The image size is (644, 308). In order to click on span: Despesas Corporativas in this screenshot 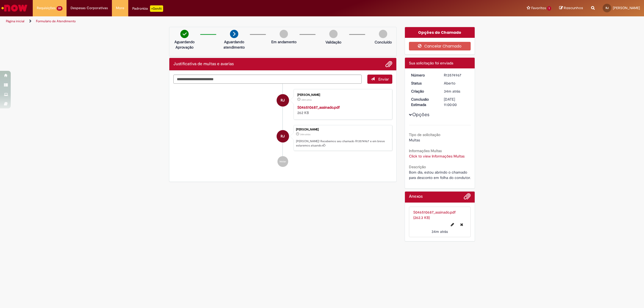, I will do `click(89, 8)`.